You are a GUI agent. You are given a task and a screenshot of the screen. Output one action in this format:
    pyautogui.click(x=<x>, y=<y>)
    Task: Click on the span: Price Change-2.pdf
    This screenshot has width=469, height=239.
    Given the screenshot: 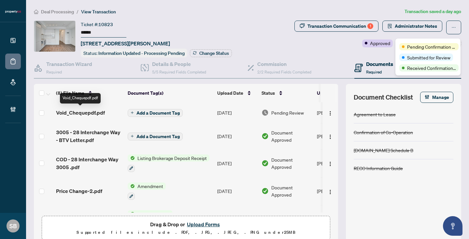 What is the action you would take?
    pyautogui.click(x=79, y=191)
    